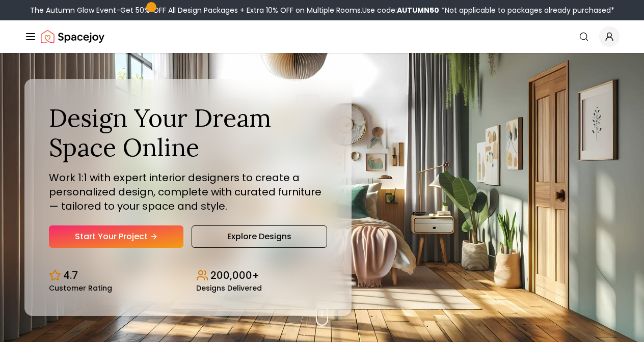 The height and width of the screenshot is (342, 644). I want to click on img: Spacejoy Logo, so click(72, 36).